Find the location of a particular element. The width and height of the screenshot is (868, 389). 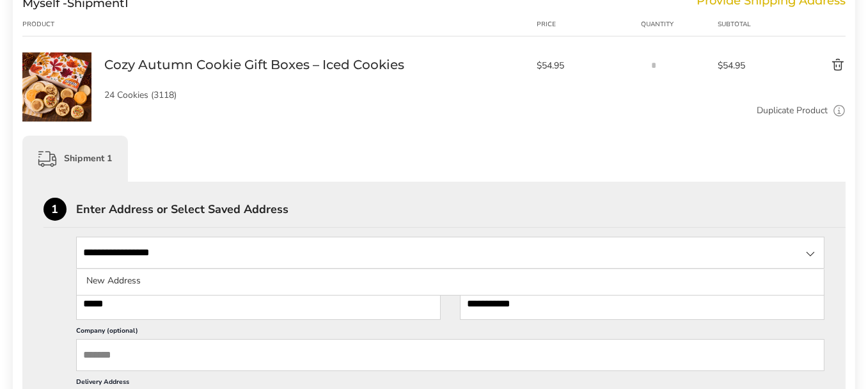

div: Quantity is located at coordinates (679, 24).